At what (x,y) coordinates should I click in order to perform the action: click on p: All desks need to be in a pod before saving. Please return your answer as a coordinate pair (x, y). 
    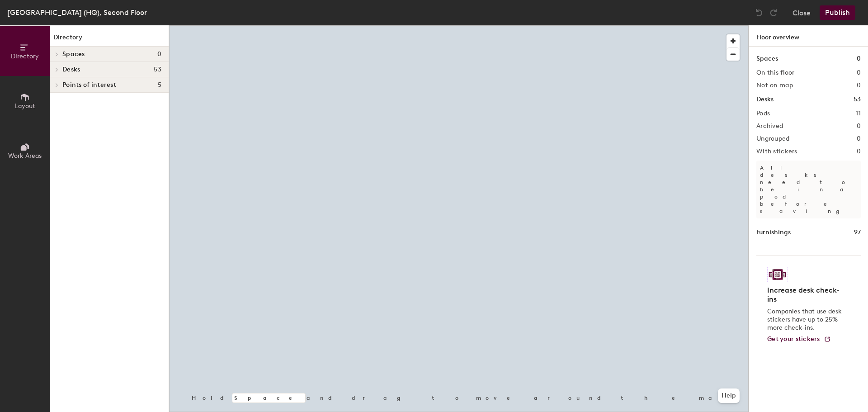
    Looking at the image, I should click on (808, 190).